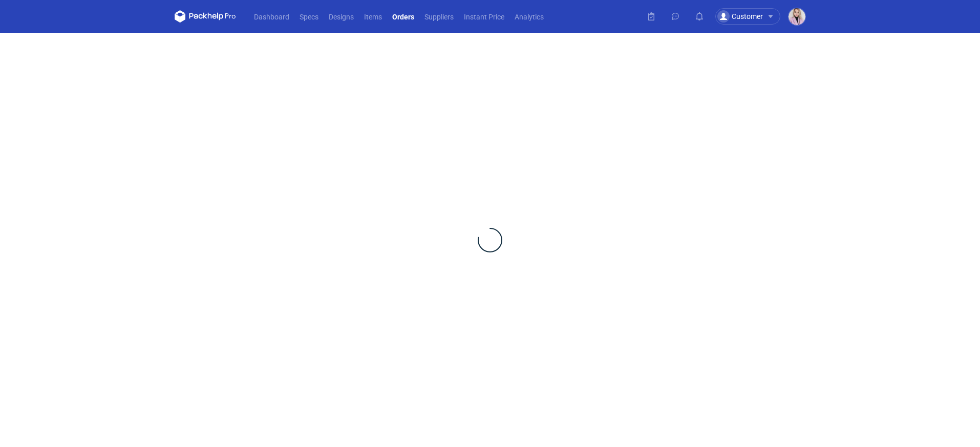  Describe the element at coordinates (529, 17) in the screenshot. I see `a: Analytics` at that location.